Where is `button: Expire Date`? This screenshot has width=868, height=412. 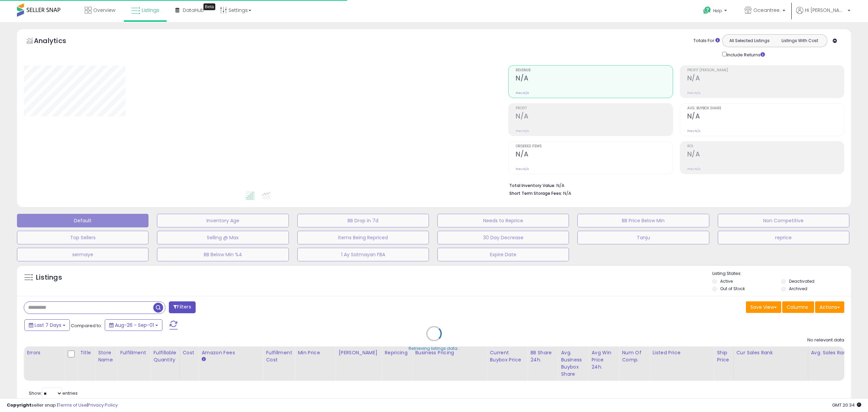 button: Expire Date is located at coordinates (503, 254).